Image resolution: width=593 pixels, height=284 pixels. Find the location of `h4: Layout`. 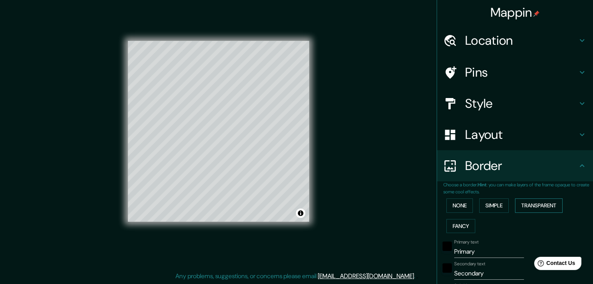

h4: Layout is located at coordinates (521, 135).